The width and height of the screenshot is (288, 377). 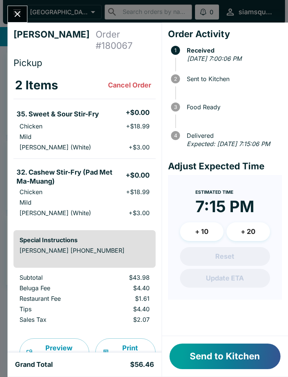 What do you see at coordinates (53, 309) in the screenshot?
I see `p: Tips` at bounding box center [53, 309].